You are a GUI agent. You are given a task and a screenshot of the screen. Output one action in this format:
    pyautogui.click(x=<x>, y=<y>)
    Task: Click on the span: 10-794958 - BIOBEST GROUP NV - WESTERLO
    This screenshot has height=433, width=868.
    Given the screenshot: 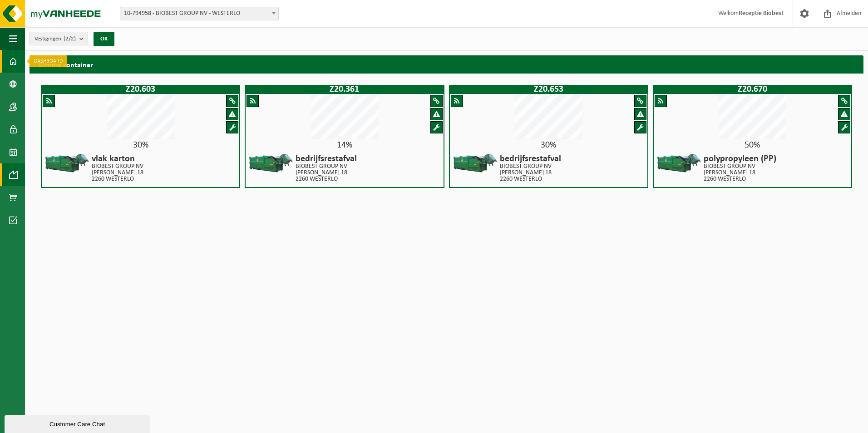 What is the action you would take?
    pyautogui.click(x=199, y=13)
    